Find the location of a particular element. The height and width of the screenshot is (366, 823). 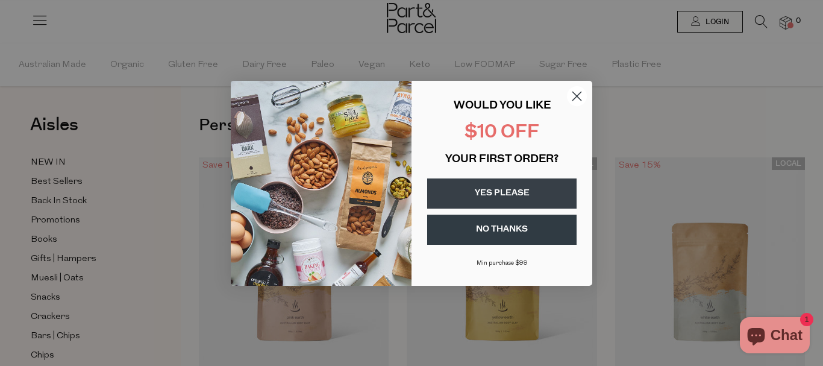

span: $10 OFF is located at coordinates (502, 133).